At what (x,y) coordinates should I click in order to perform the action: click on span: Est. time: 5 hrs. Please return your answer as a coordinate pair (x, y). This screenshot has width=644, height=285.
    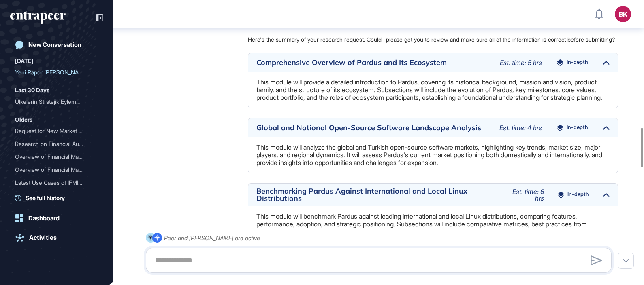
    Looking at the image, I should click on (521, 63).